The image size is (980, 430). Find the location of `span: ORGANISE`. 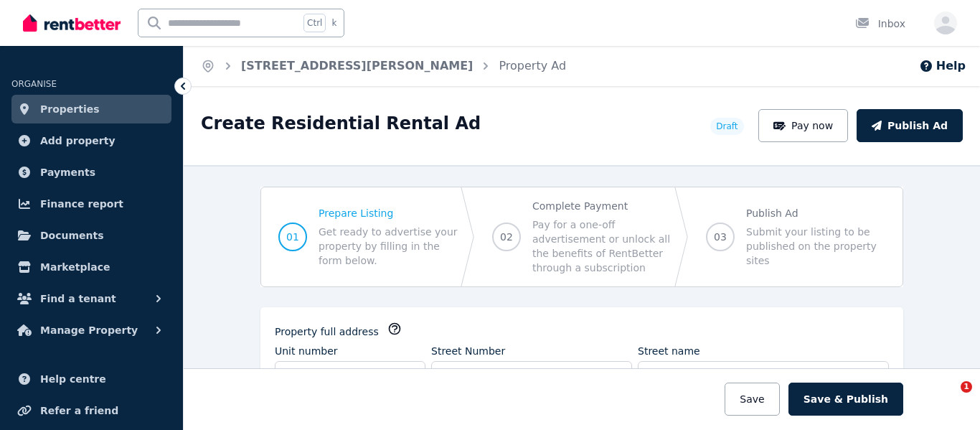

span: ORGANISE is located at coordinates (33, 84).